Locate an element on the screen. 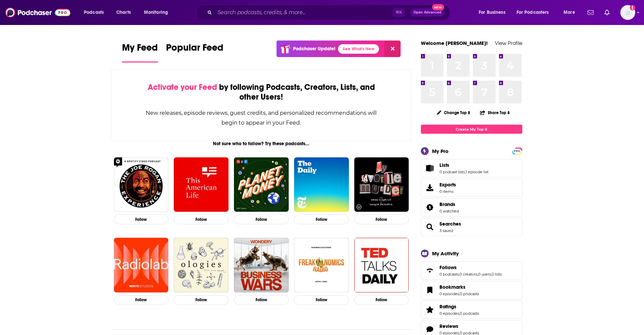  div: Not sure who to follow? Try these podcasts... is located at coordinates (261, 143).